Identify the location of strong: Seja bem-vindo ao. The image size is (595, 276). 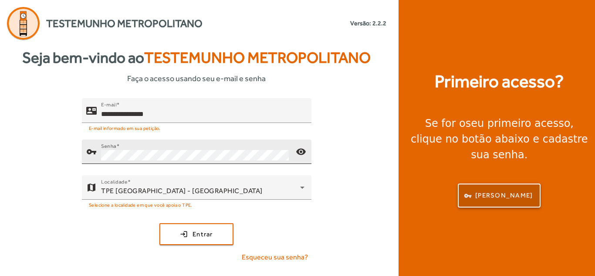
(196, 57).